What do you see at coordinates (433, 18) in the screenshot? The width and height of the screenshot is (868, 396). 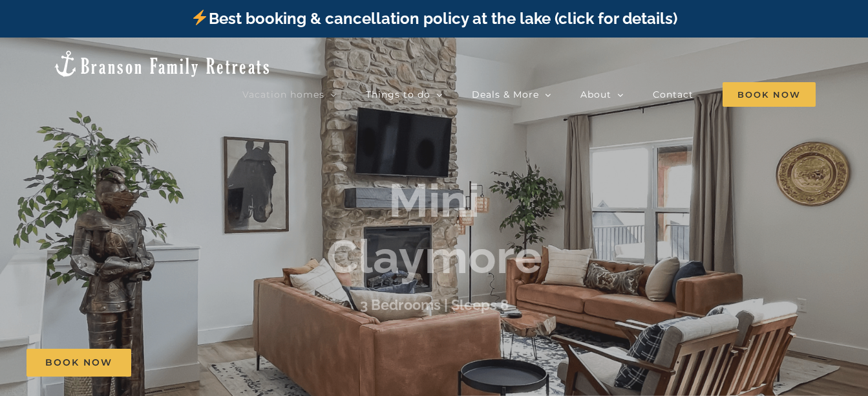 I see `a: Best booking & cancellation policy at the lake (click for details)` at bounding box center [433, 18].